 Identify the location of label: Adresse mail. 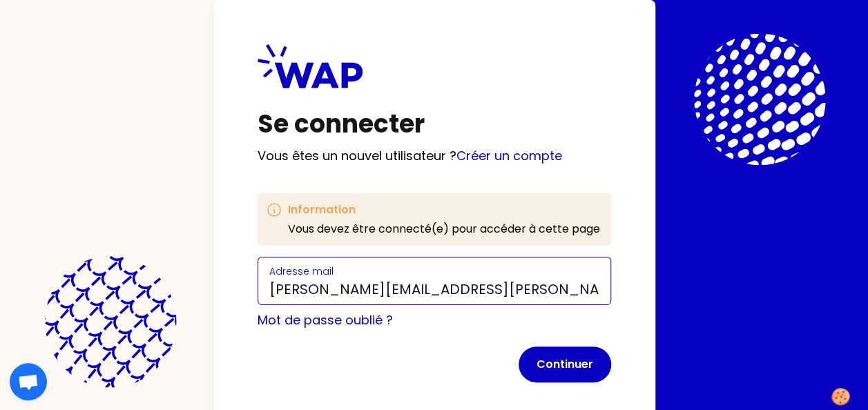
(301, 271).